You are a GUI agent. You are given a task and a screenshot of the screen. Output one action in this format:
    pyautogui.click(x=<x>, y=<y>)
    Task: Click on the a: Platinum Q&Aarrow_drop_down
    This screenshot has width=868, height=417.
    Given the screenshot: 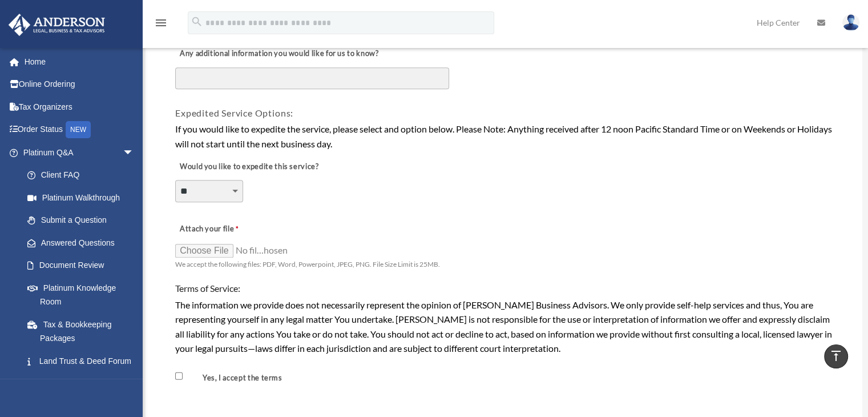 What is the action you would take?
    pyautogui.click(x=79, y=153)
    